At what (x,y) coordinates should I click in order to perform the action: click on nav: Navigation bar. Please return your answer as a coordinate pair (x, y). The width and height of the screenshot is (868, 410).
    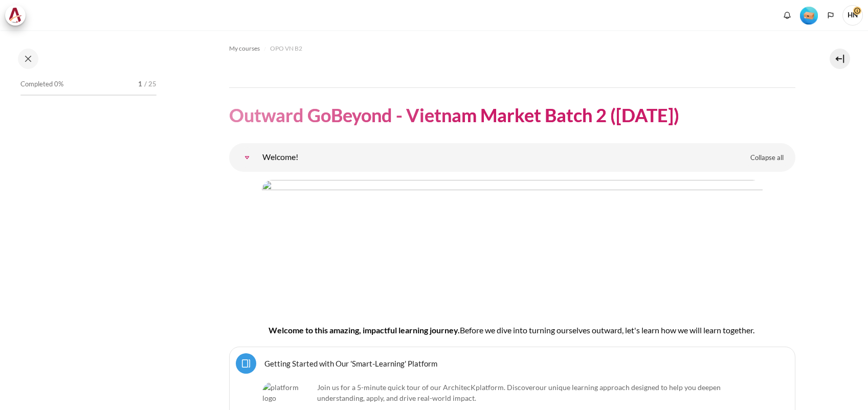
    Looking at the image, I should click on (512, 49).